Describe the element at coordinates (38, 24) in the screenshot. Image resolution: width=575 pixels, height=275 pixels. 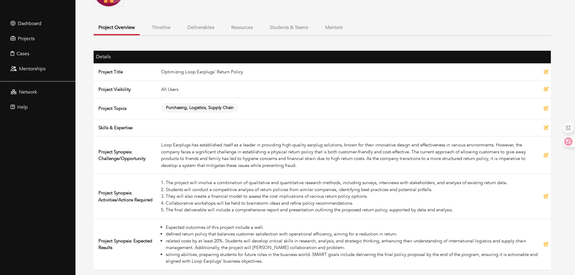
I see `a: Dashboard` at that location.